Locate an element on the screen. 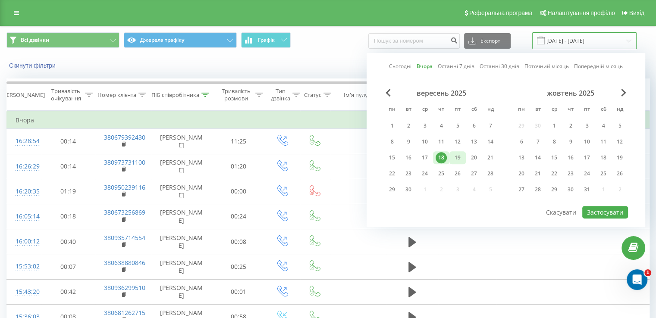 This screenshot has width=656, height=318. td: 00:08 is located at coordinates (238, 242).